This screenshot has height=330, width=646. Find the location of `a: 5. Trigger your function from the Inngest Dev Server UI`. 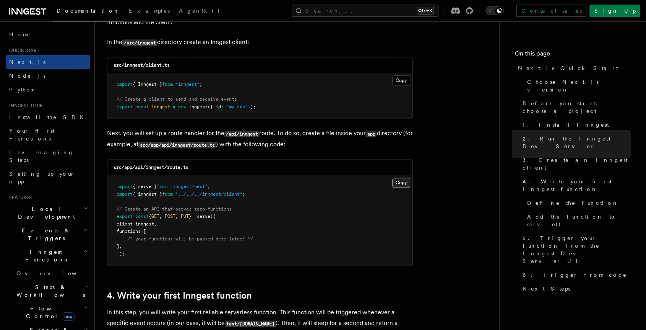

a: 5. Trigger your function from the Inngest Dev Server UI is located at coordinates (575, 249).